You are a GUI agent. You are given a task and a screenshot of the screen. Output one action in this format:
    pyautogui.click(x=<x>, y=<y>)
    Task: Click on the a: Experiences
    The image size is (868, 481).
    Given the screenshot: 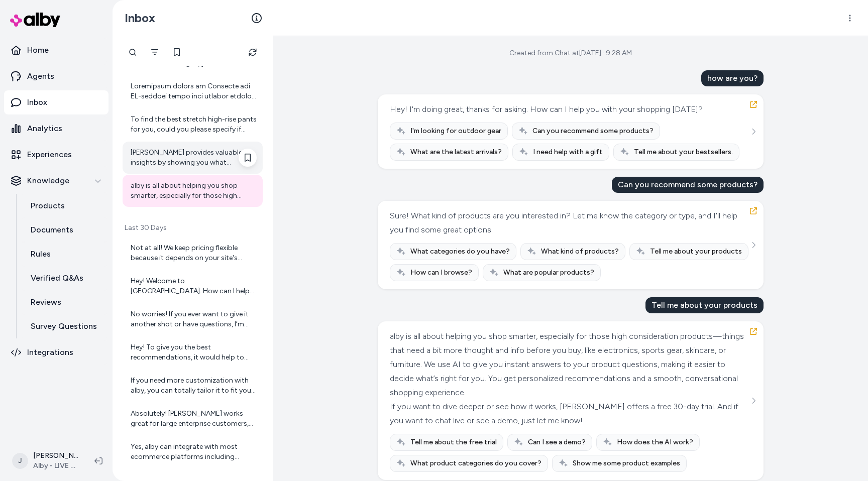 What is the action you would take?
    pyautogui.click(x=56, y=155)
    